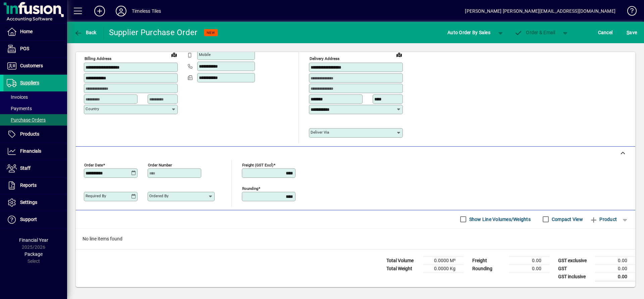  Describe the element at coordinates (92, 109) in the screenshot. I see `mat-label: Country` at that location.